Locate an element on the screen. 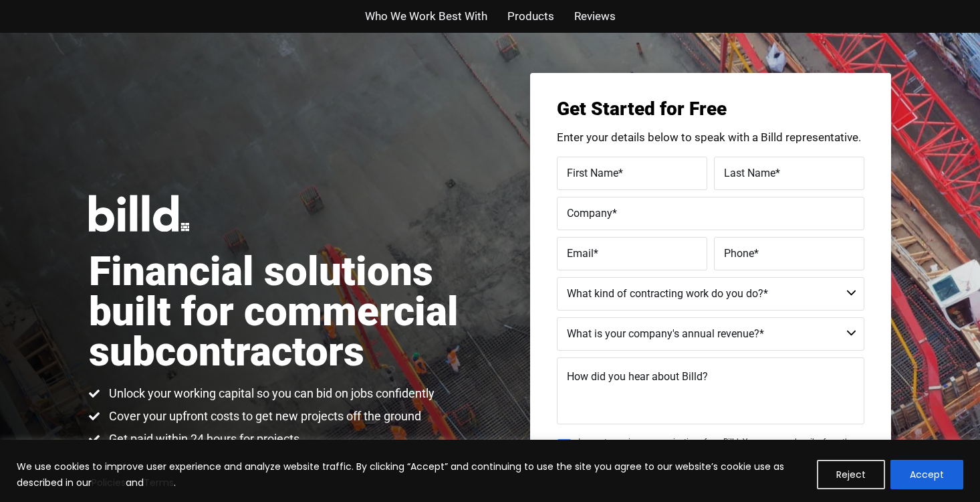 The height and width of the screenshot is (502, 980). a: Who We Work Best With is located at coordinates (426, 16).